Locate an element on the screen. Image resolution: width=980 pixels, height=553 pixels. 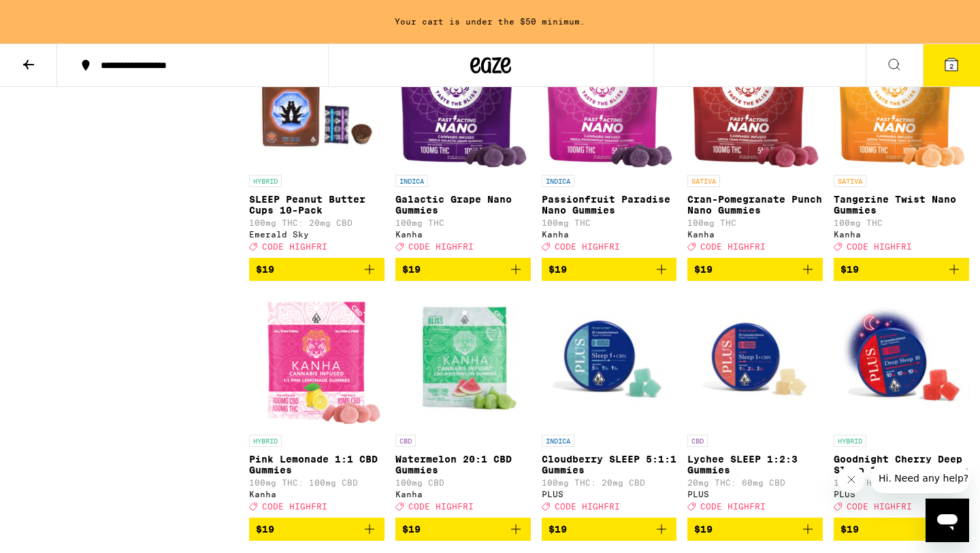
p: Passionfruit Paradise Nano Gummies is located at coordinates (609, 205).